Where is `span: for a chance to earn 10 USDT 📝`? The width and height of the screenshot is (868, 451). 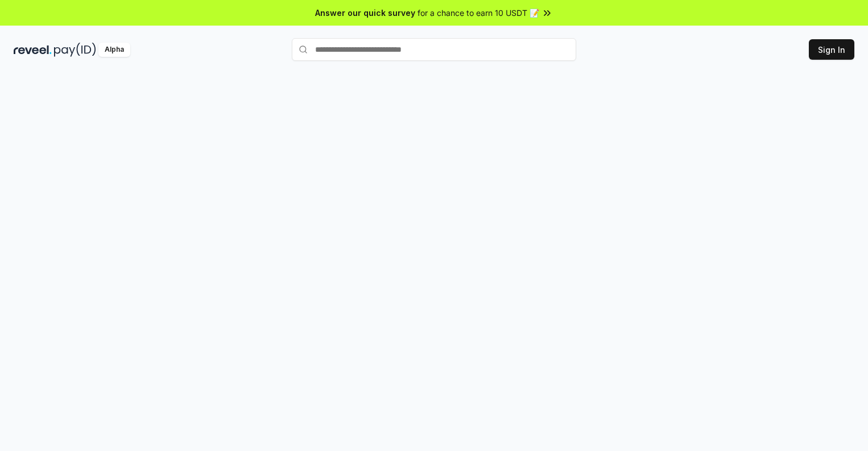 span: for a chance to earn 10 USDT 📝 is located at coordinates (479, 12).